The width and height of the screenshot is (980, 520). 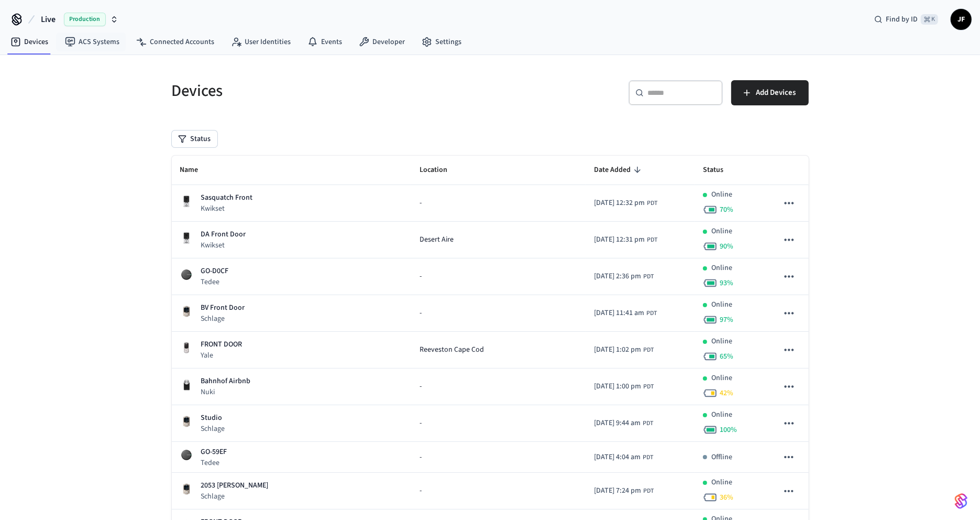 What do you see at coordinates (727, 283) in the screenshot?
I see `span: 93 %` at bounding box center [727, 283].